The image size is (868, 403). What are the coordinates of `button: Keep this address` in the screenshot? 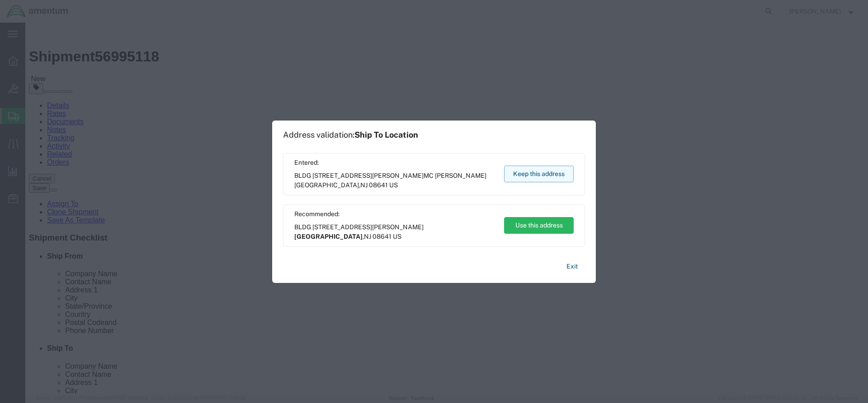 It's located at (539, 174).